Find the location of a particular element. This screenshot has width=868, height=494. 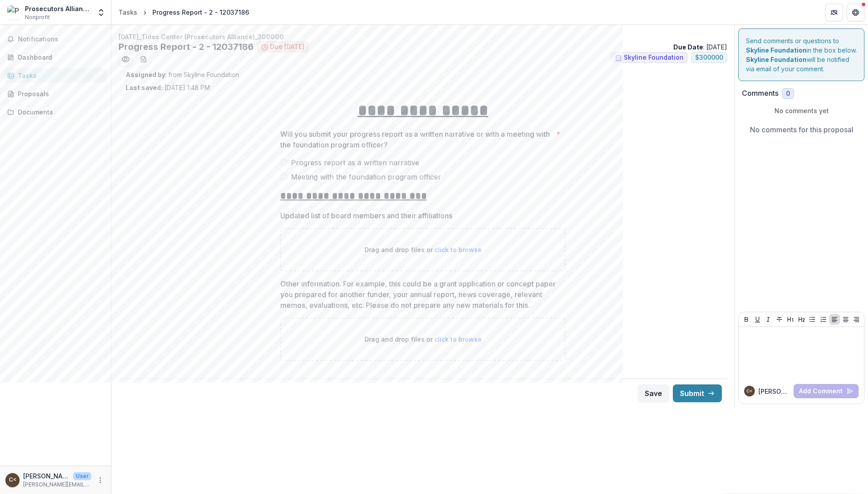

span: $ 300000 is located at coordinates (709, 58).